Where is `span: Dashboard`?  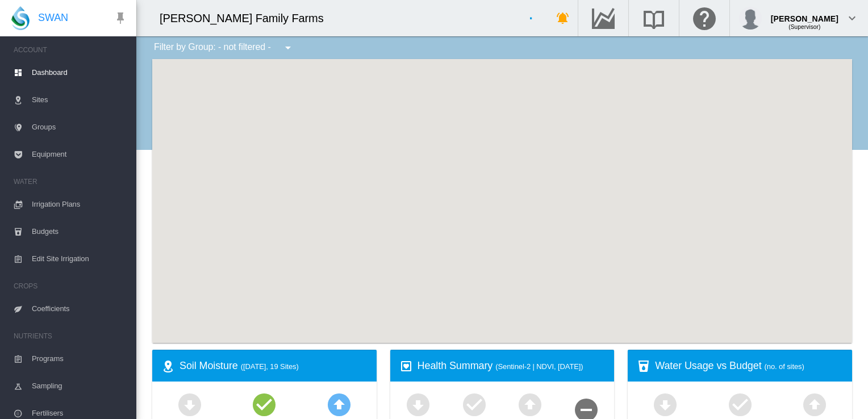 span: Dashboard is located at coordinates (80, 73).